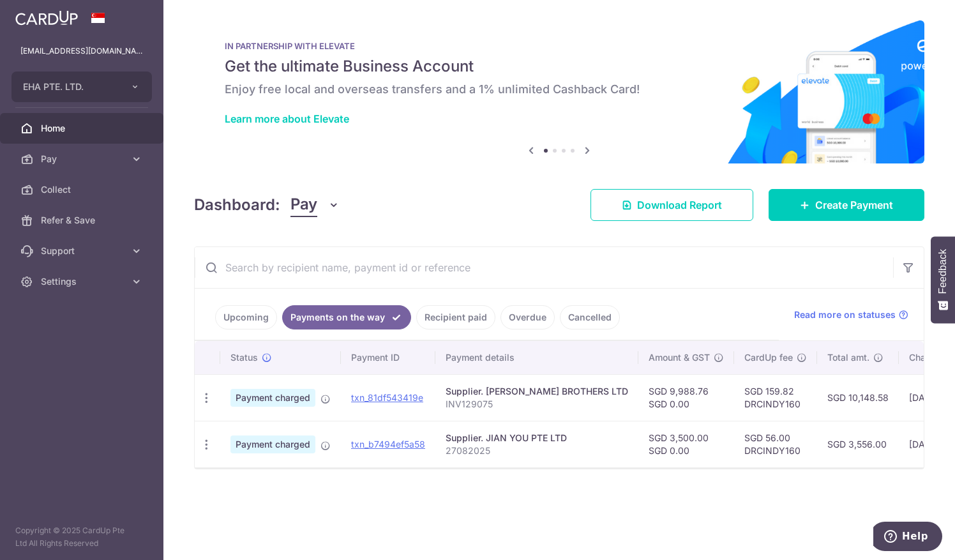 This screenshot has width=955, height=560. I want to click on img: CardUp, so click(46, 18).